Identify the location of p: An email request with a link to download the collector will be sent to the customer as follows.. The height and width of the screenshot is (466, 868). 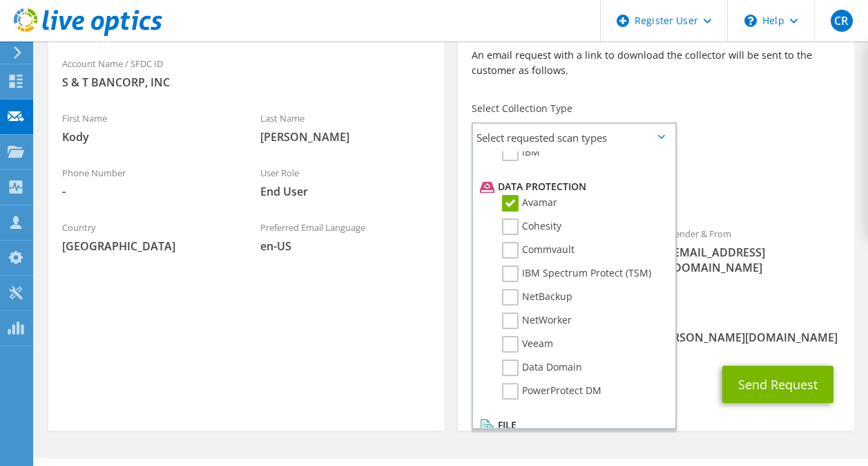
(656, 63).